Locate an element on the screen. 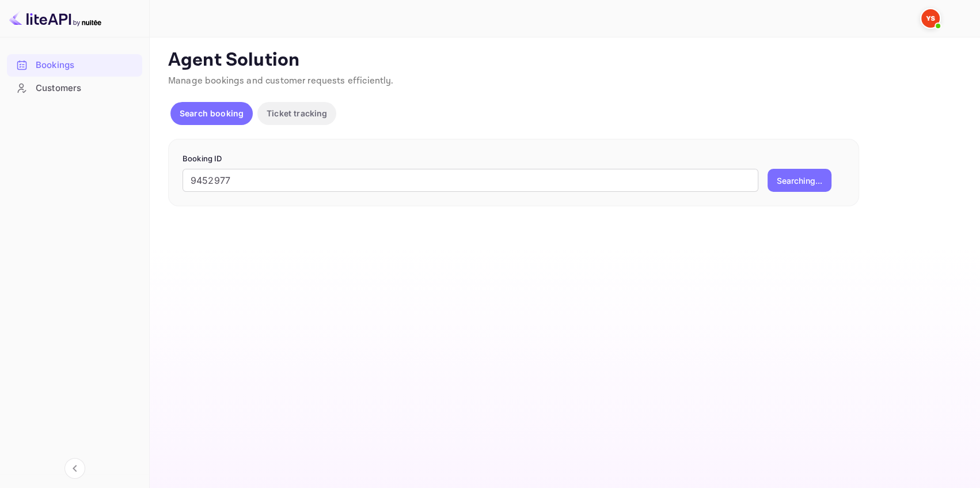  a: Bookings is located at coordinates (74, 65).